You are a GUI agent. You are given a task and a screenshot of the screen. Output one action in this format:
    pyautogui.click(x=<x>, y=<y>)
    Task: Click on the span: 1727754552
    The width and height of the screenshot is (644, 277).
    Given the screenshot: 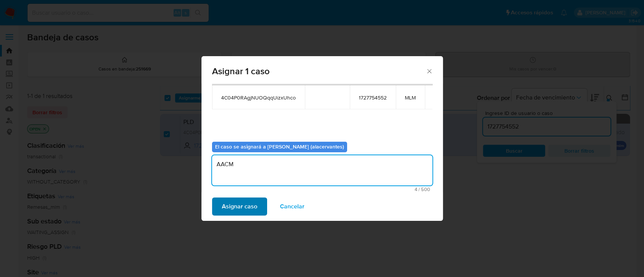 What is the action you would take?
    pyautogui.click(x=373, y=98)
    